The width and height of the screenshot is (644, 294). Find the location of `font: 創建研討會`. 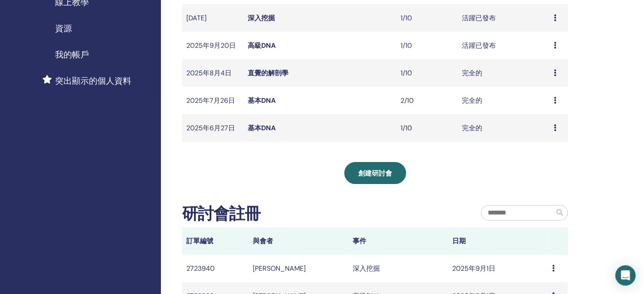

font: 創建研討會 is located at coordinates (375, 173).